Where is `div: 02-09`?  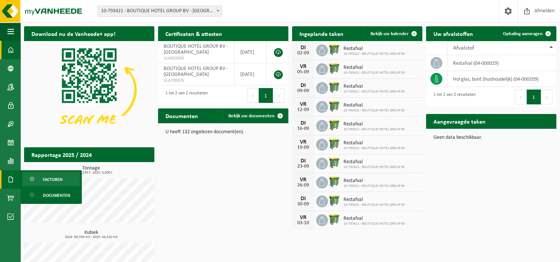 div: 02-09 is located at coordinates (303, 53).